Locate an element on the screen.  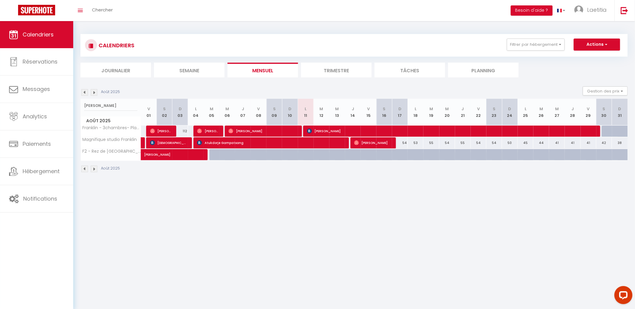
th: 21 is located at coordinates (463, 112).